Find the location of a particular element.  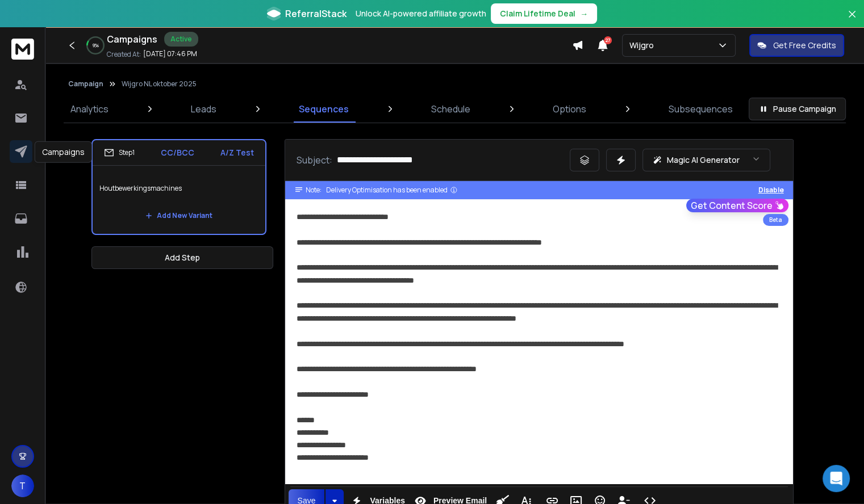

button: Get Free Credits is located at coordinates (797, 45).